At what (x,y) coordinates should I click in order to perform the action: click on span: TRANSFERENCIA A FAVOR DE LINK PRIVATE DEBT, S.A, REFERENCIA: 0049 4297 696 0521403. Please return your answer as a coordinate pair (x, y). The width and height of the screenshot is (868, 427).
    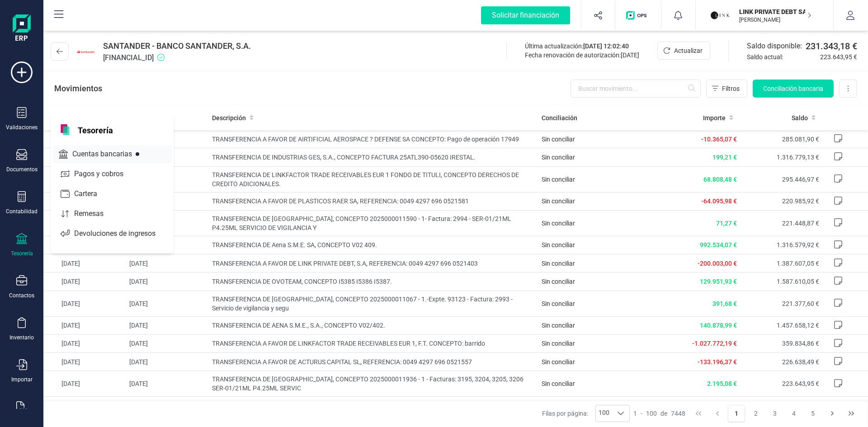
    Looking at the image, I should click on (373, 264).